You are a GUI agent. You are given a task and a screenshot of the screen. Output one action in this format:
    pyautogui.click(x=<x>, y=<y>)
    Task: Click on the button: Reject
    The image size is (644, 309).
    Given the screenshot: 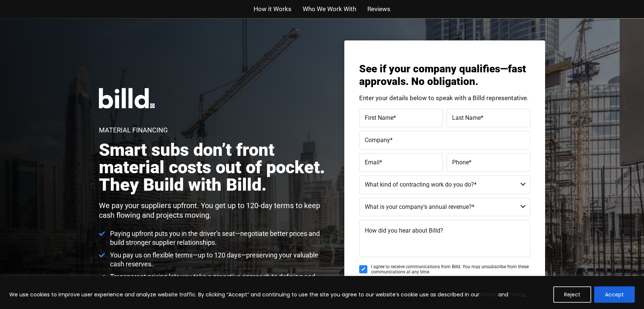 What is the action you would take?
    pyautogui.click(x=572, y=295)
    